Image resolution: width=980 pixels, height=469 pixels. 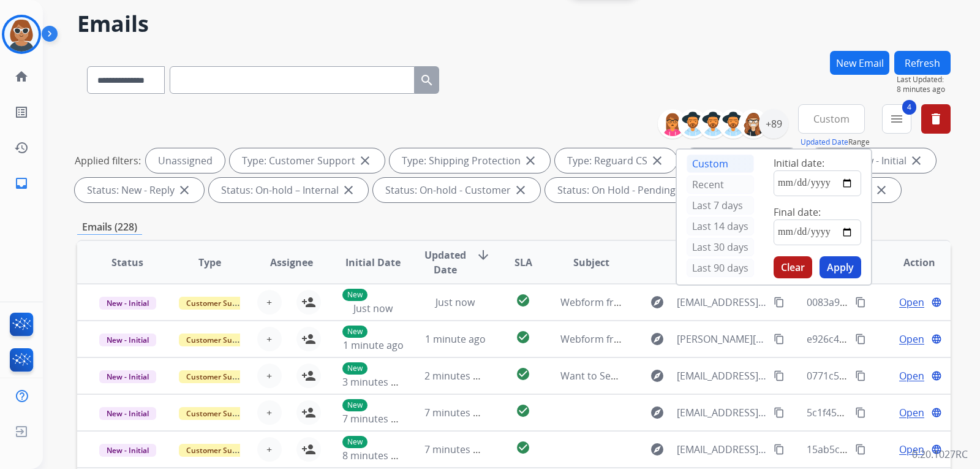 I want to click on span: Last Updated:, so click(x=924, y=80).